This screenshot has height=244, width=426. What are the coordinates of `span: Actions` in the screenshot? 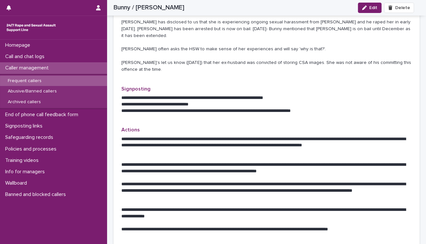 It's located at (131, 130).